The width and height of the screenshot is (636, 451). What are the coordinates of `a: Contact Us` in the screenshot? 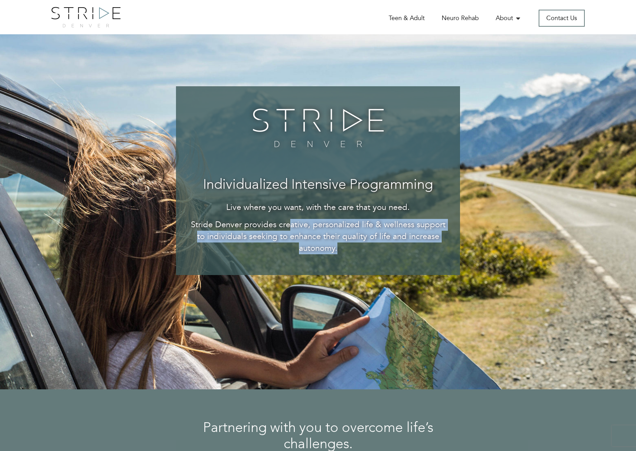 It's located at (562, 18).